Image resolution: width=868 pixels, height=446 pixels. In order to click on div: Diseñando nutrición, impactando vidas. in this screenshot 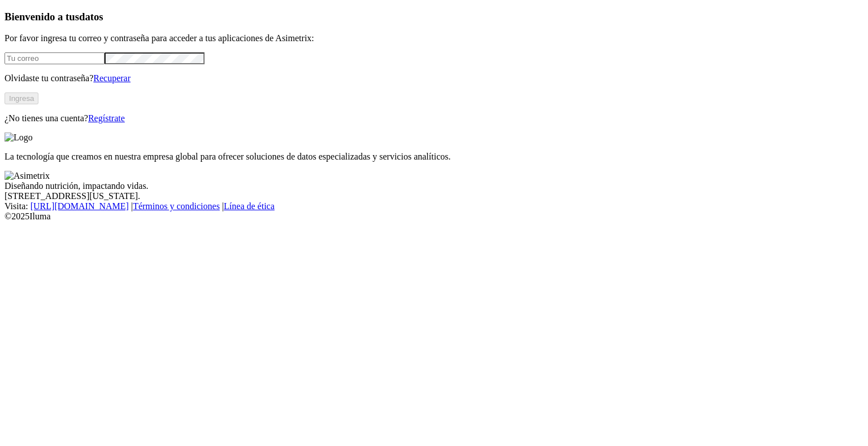, I will do `click(434, 186)`.